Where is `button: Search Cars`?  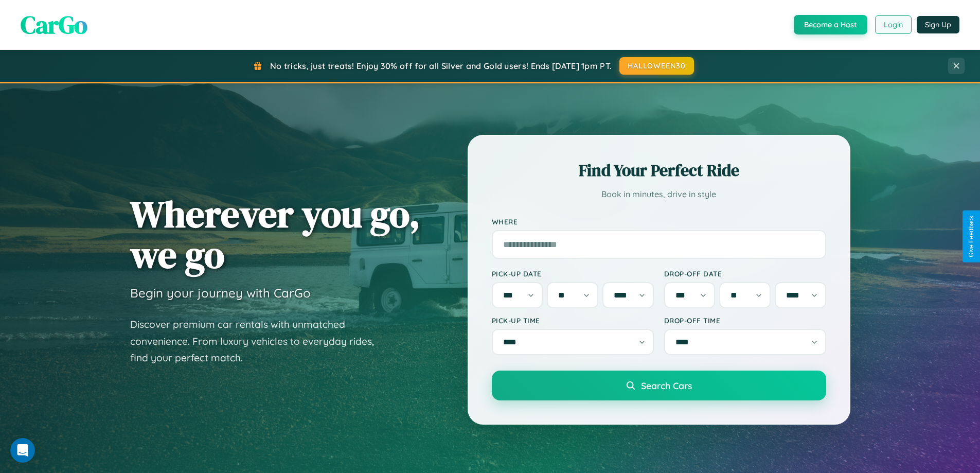 button: Search Cars is located at coordinates (659, 386).